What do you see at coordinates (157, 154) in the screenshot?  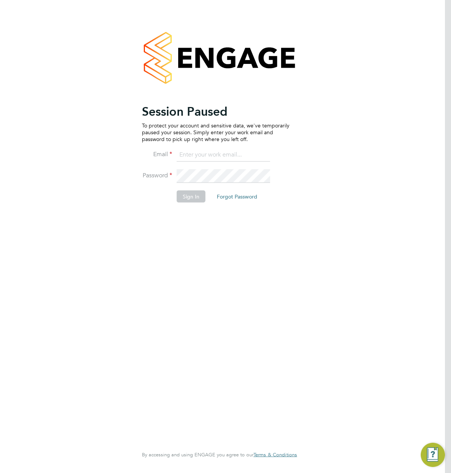 I see `label: Email` at bounding box center [157, 154].